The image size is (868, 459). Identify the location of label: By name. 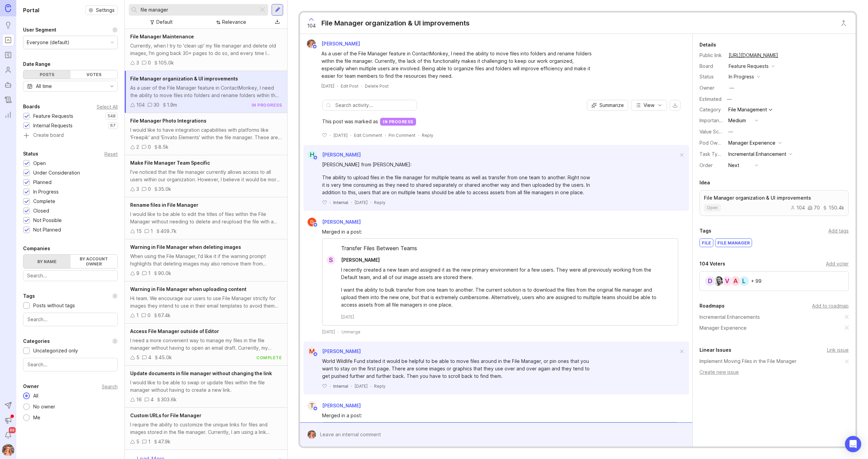
(47, 261).